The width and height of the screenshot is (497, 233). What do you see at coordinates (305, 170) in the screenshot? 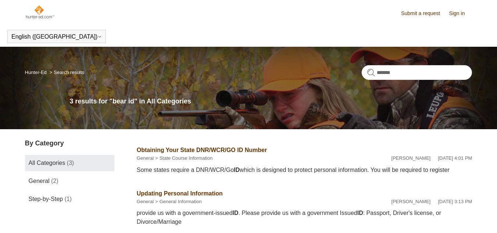
I see `div: Some states require a DNR/WCR/Go which is designed to protect personal information. You will be r...` at bounding box center [305, 170].